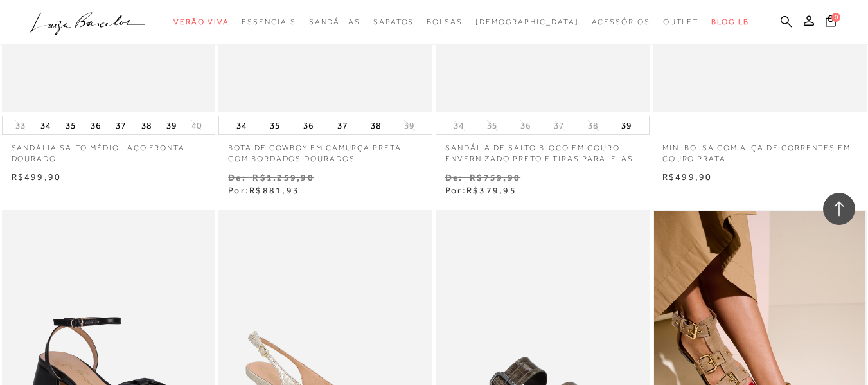  I want to click on span: R$379,95, so click(491, 191).